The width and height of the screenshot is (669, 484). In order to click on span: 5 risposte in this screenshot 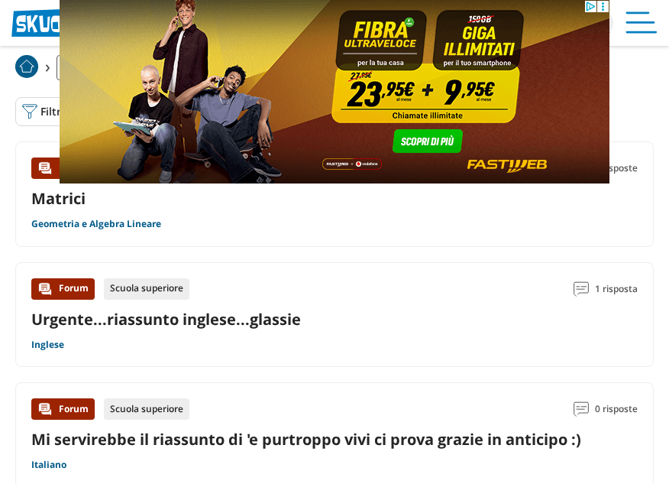, I will do `click(617, 168)`.